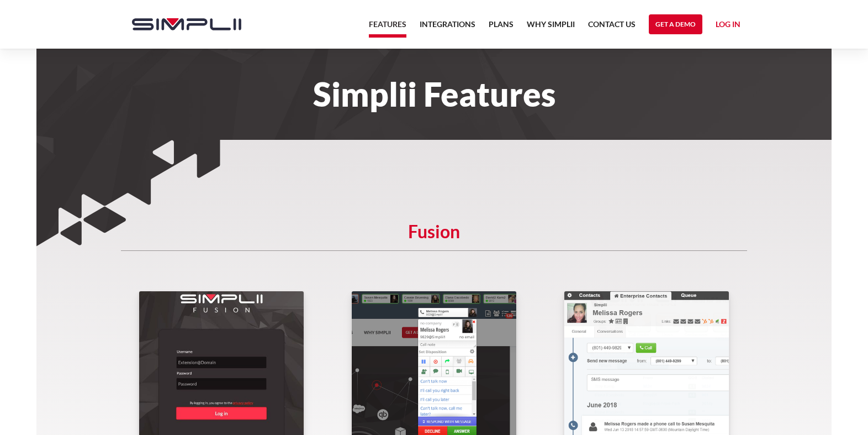  I want to click on a: Why Simplii, so click(550, 28).